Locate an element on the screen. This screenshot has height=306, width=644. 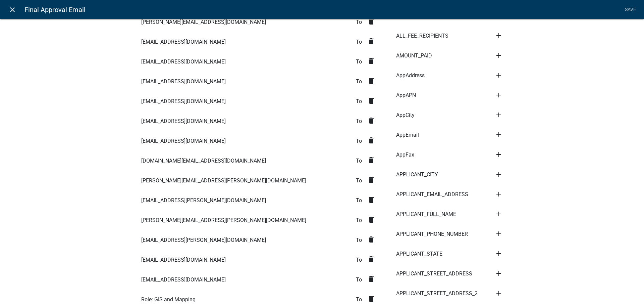
span: APPLICANT_PHONE_NUMBER is located at coordinates (432, 234).